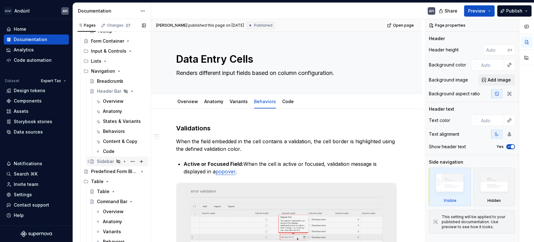 The width and height of the screenshot is (534, 242). What do you see at coordinates (36, 205) in the screenshot?
I see `button: Contact support` at bounding box center [36, 205].